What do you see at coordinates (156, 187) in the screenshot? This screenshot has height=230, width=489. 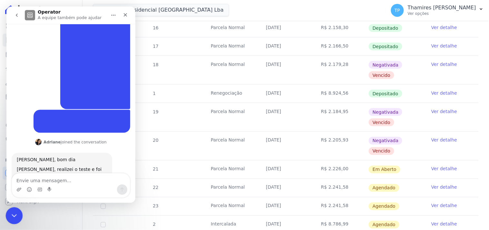 I see `span: 22` at bounding box center [156, 187].